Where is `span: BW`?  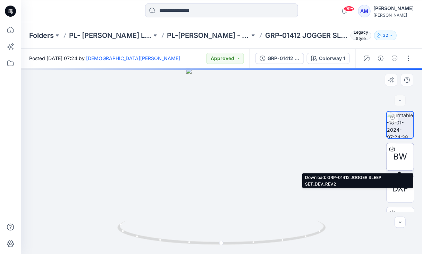
span: BW is located at coordinates (400, 156).